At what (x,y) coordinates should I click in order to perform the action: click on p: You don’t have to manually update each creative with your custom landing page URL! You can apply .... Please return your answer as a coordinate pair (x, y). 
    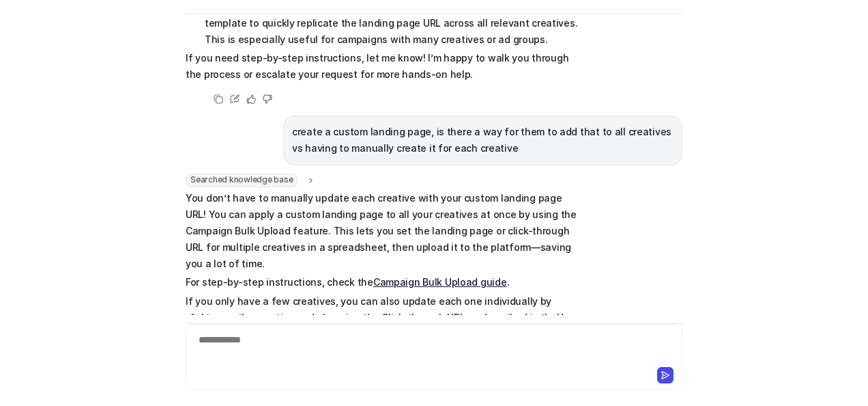
    Looking at the image, I should click on (385, 231).